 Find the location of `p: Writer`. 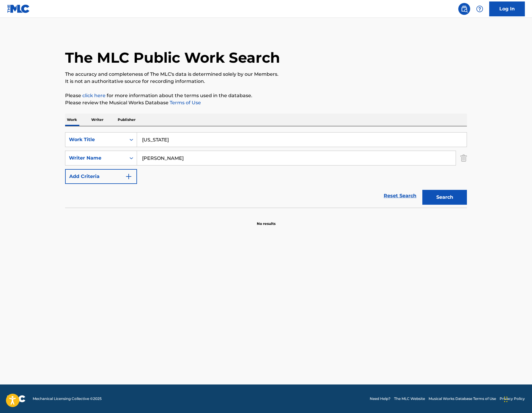

p: Writer is located at coordinates (97, 120).